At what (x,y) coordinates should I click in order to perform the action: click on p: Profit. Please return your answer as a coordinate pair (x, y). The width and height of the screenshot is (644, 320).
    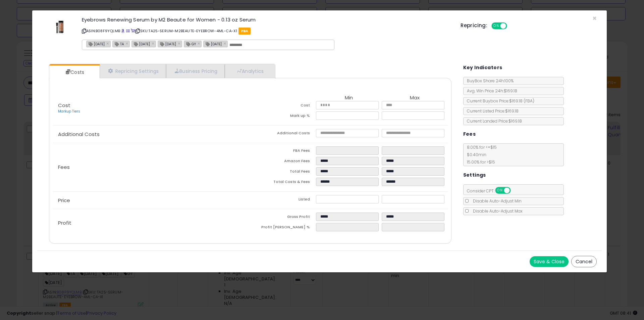
    Looking at the image, I should click on (151, 223).